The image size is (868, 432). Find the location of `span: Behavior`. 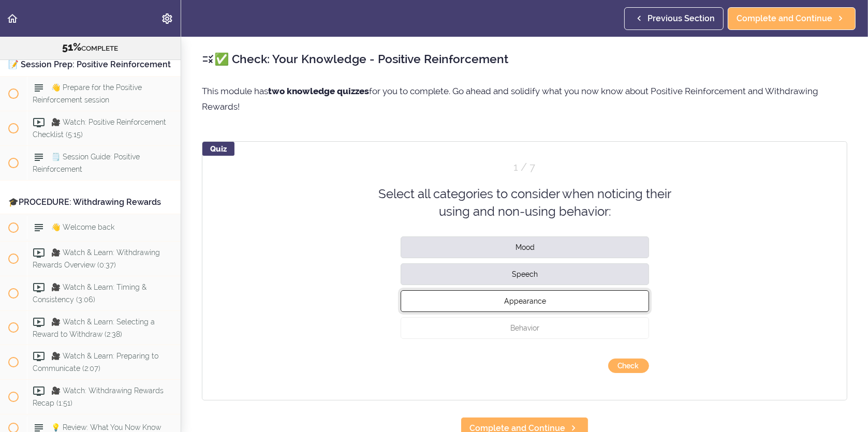

span: Behavior is located at coordinates (525, 328).